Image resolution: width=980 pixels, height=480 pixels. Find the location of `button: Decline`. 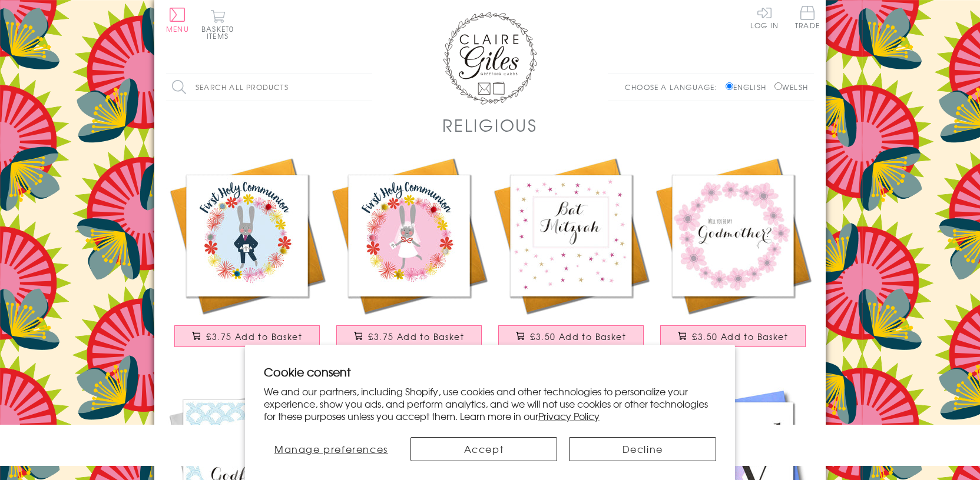

button: Decline is located at coordinates (643, 449).